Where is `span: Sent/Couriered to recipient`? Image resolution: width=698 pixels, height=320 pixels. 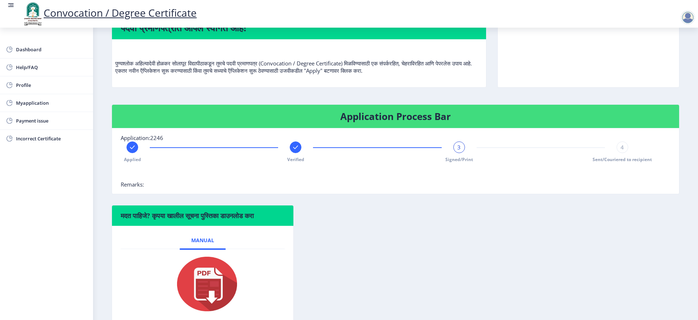 span: Sent/Couriered to recipient is located at coordinates (622, 159).